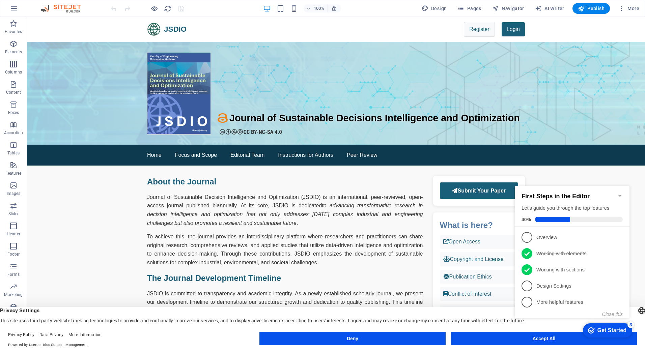 The image size is (645, 352). Describe the element at coordinates (334, 8) in the screenshot. I see `i: On resize automatically adjust zoom level to fit chosen device.` at that location.